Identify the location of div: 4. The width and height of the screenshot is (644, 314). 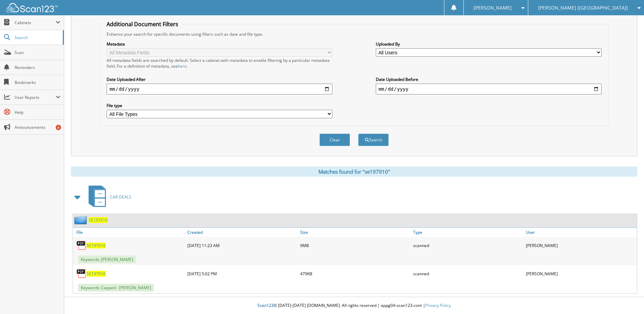
(58, 128).